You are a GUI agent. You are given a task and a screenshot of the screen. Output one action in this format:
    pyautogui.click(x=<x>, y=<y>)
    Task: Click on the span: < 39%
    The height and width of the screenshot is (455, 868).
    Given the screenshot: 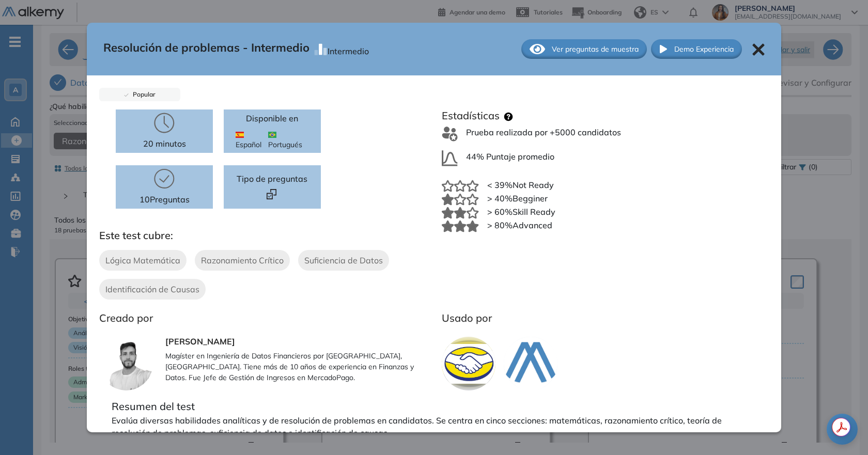 What is the action you would take?
    pyautogui.click(x=500, y=185)
    